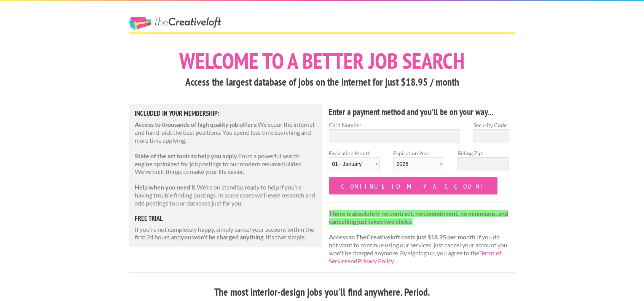 This screenshot has width=644, height=301. I want to click on p: We're on standby, ready to help if you're having trouble finding postings. In some cases we'll ev..., so click(226, 195).